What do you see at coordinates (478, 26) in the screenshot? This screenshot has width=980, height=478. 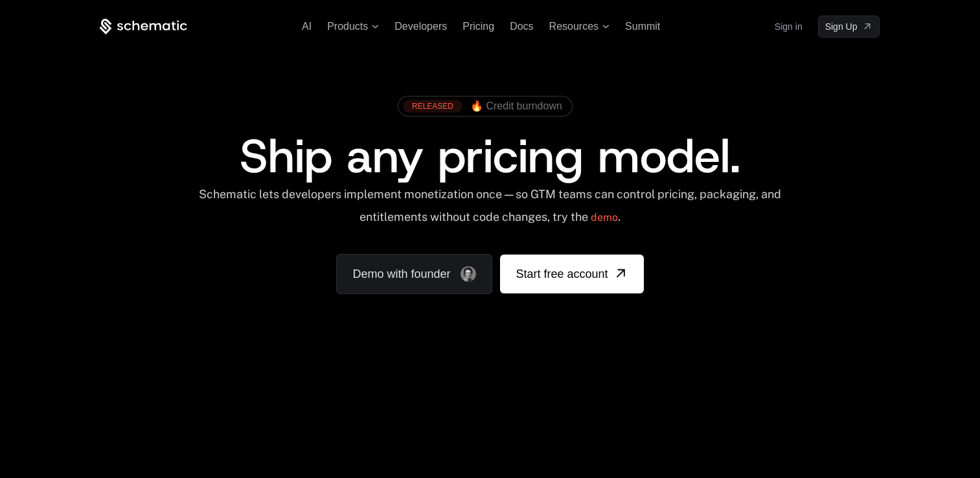 I see `span: Pricing` at bounding box center [478, 26].